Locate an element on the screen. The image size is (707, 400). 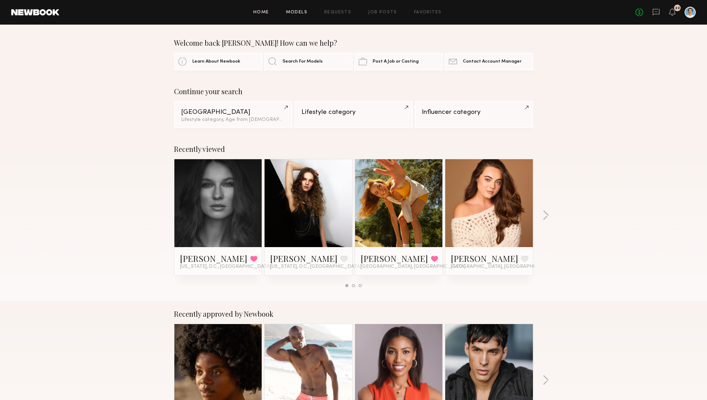
a: Search For Models is located at coordinates (309, 61).